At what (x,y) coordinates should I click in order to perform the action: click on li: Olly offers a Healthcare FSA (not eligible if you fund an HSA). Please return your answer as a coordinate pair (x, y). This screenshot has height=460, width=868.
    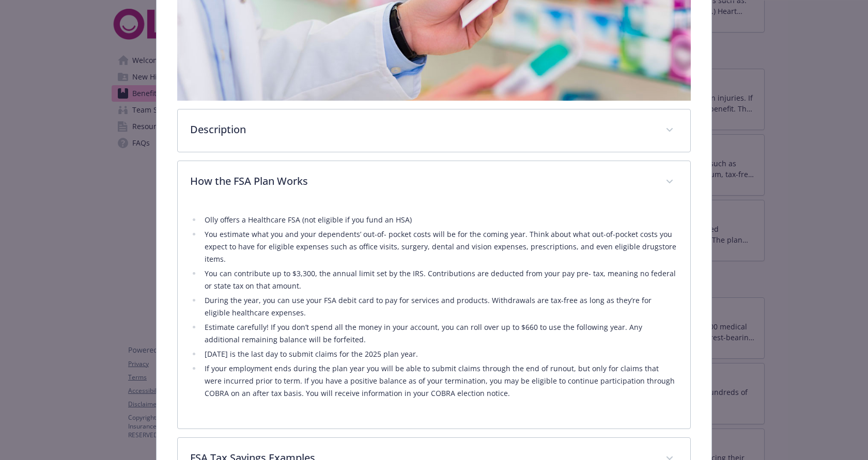
    Looking at the image, I should click on (439, 220).